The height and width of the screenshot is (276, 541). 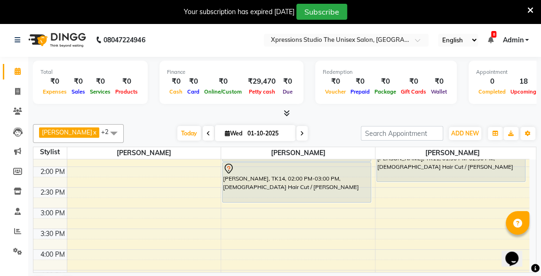 I want to click on span: 8, so click(x=493, y=34).